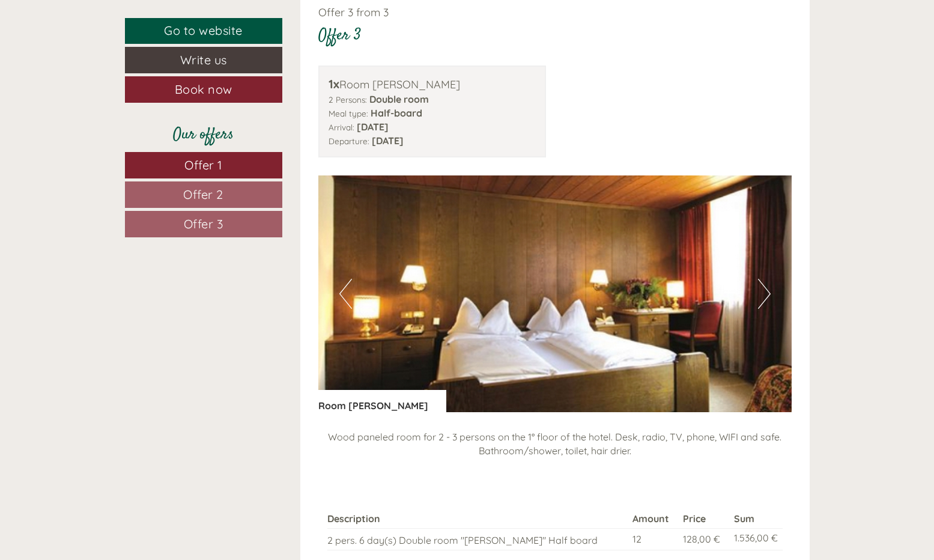 Image resolution: width=934 pixels, height=560 pixels. I want to click on div: Hello, how can we help you?, so click(79, 51).